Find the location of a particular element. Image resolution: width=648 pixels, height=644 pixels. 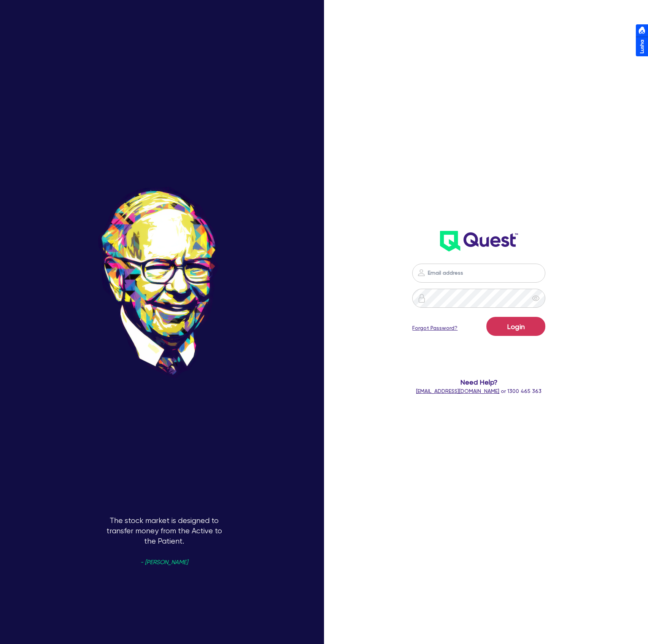

a: Forgot Password? is located at coordinates (435, 328).